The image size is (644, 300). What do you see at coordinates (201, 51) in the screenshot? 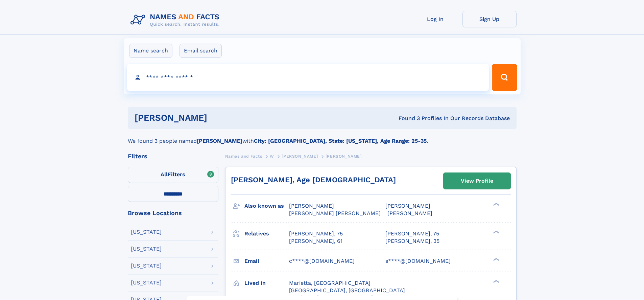
I see `label: Email search` at bounding box center [201, 51].